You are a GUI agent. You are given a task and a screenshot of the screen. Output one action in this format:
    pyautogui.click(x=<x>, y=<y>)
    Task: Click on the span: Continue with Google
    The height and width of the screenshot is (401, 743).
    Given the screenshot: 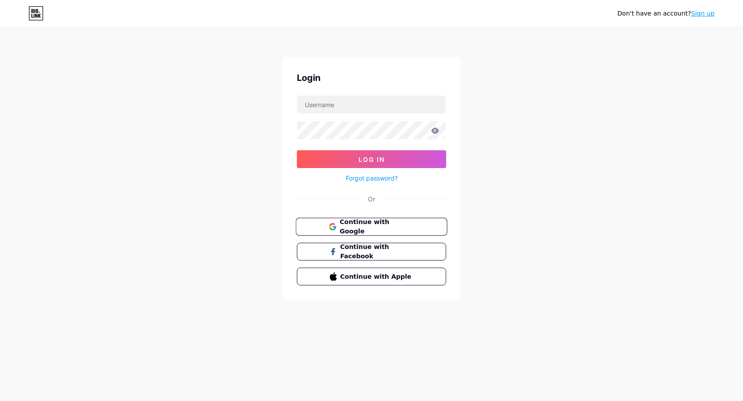 What is the action you would take?
    pyautogui.click(x=377, y=227)
    